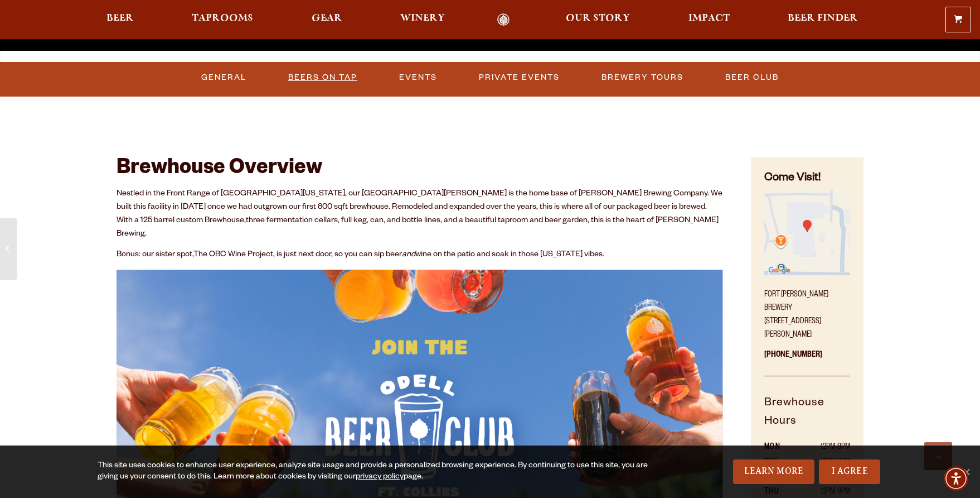 The width and height of the screenshot is (980, 498). I want to click on span: Beer Finder, so click(823, 19).